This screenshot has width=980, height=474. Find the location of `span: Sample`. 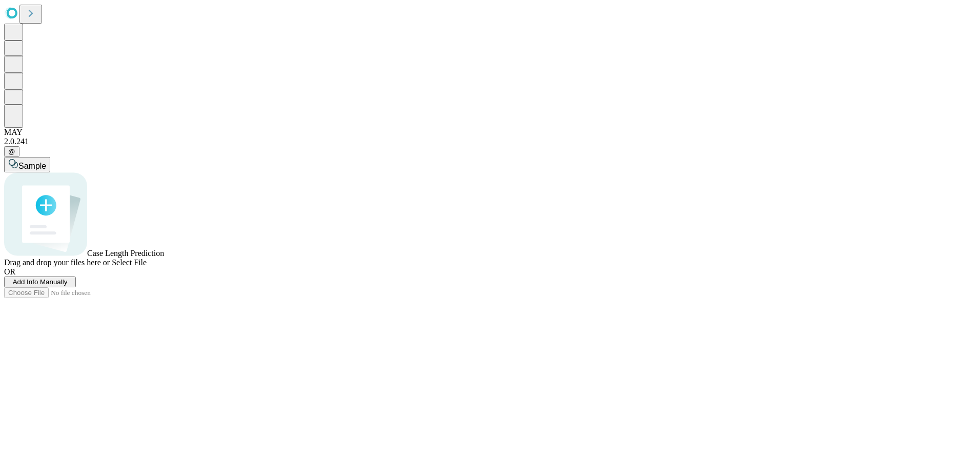

span: Sample is located at coordinates (32, 166).